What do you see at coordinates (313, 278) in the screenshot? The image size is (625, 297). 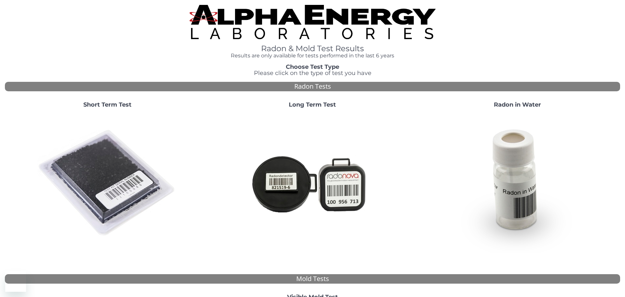 I see `div: Mold Tests` at bounding box center [313, 278].